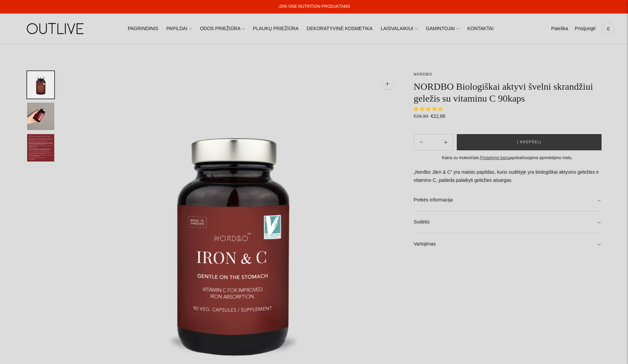  Describe the element at coordinates (438, 116) in the screenshot. I see `span: €22,86` at that location.